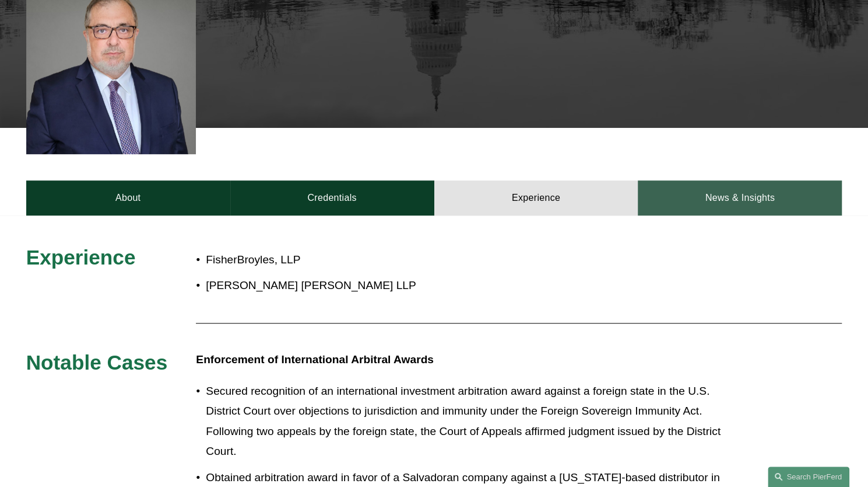 The image size is (868, 487). What do you see at coordinates (97, 362) in the screenshot?
I see `span: Notable Cases` at bounding box center [97, 362].